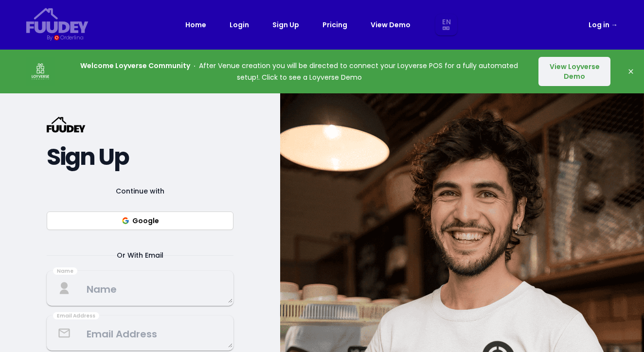 The height and width of the screenshot is (352, 644). I want to click on span: Or With Email, so click(140, 255).